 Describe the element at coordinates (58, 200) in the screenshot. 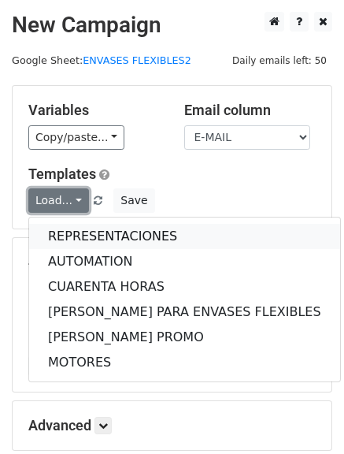

I see `a: Load...` at that location.